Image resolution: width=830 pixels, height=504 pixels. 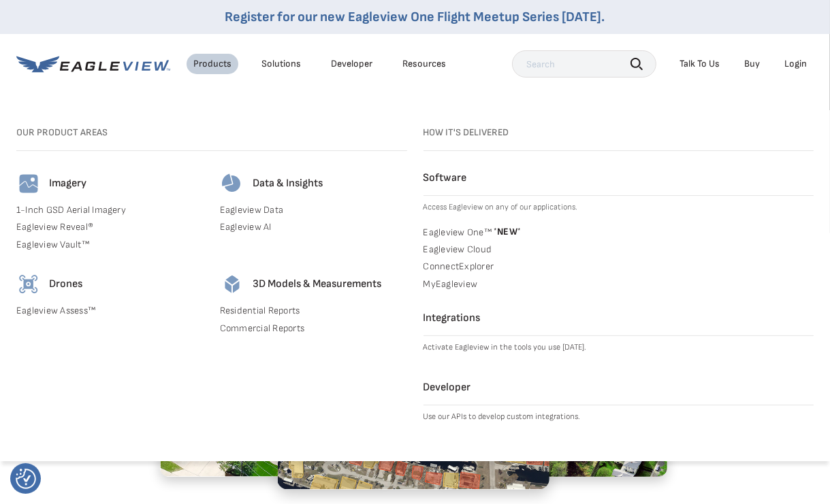 What do you see at coordinates (212, 133) in the screenshot?
I see `h3: Our Product Areas` at bounding box center [212, 133].